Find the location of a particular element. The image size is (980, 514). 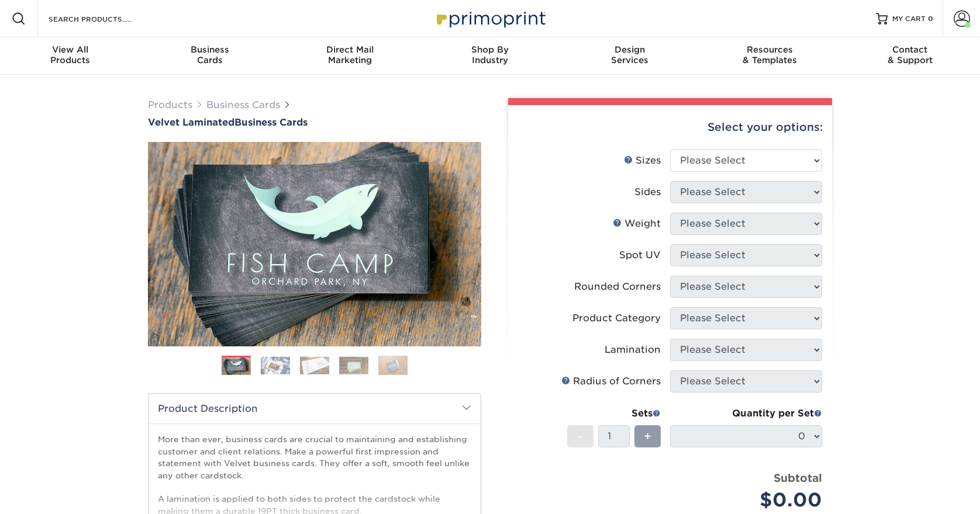

a: Velvet LaminatedBusiness Cards is located at coordinates (314, 123).